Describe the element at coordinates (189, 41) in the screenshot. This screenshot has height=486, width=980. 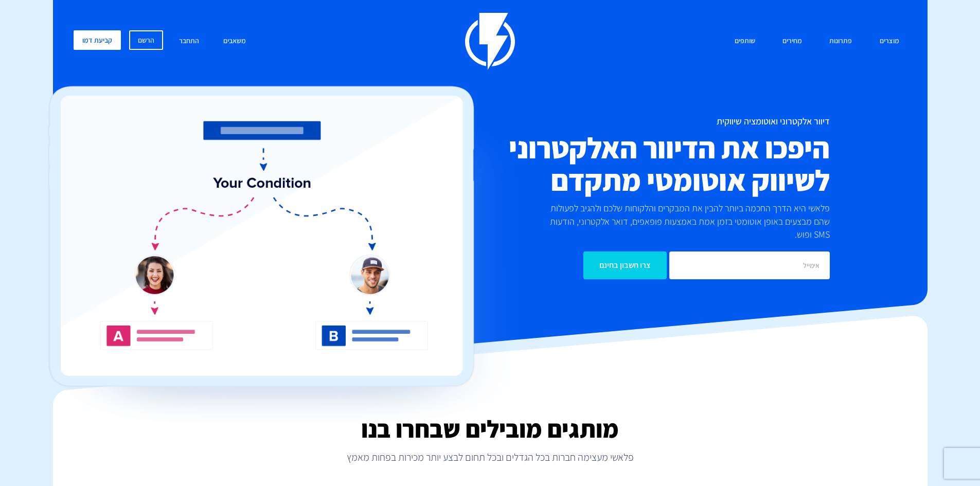
I see `a: התחבר` at that location.